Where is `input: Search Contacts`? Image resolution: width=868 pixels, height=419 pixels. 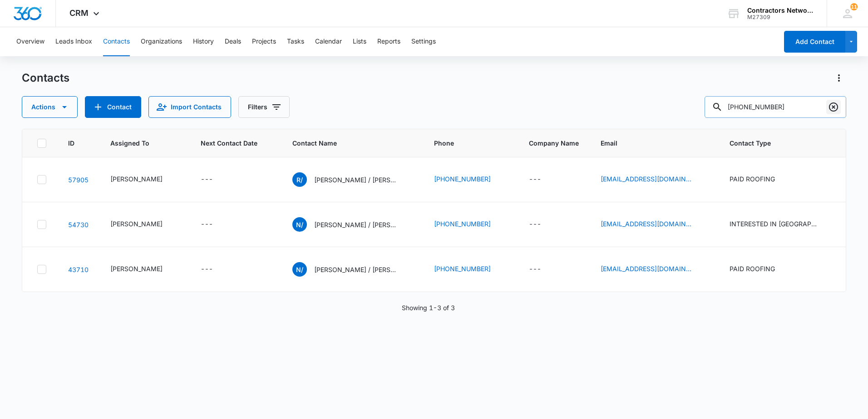 input: Search Contacts is located at coordinates (775, 107).